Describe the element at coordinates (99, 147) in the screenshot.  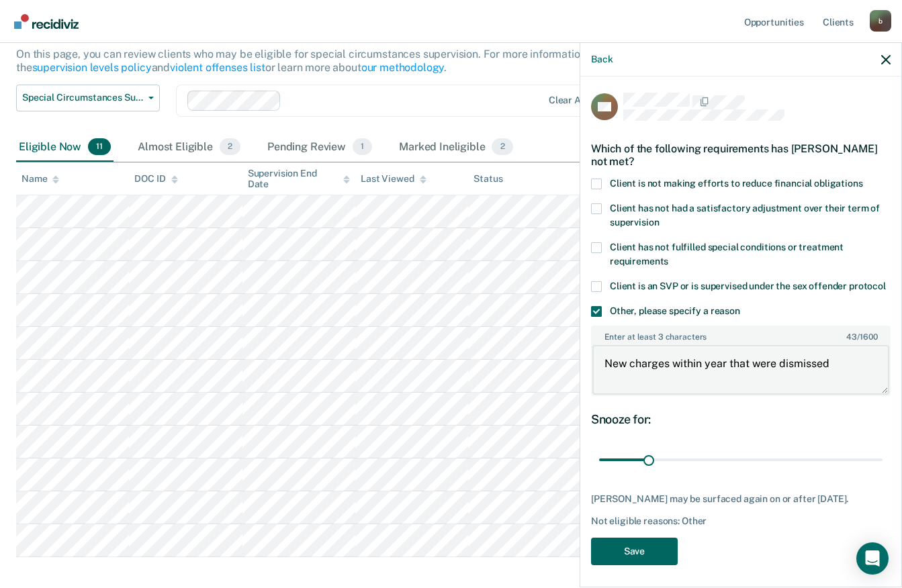
I see `span: 11` at that location.